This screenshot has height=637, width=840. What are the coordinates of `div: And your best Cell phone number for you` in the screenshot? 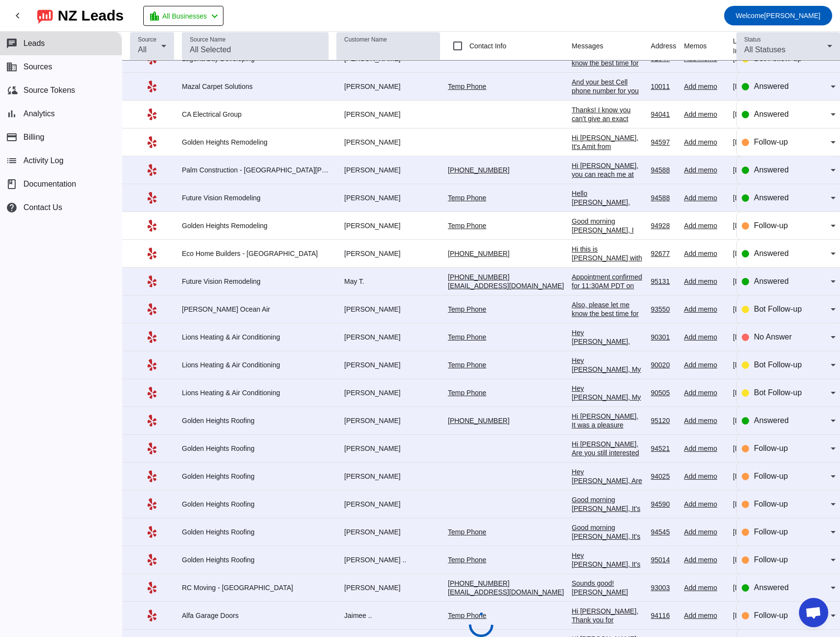 It's located at (608, 86).